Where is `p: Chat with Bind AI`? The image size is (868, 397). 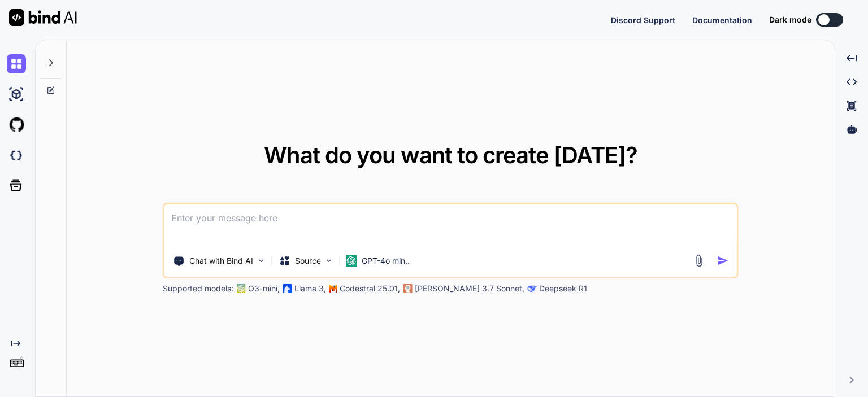
p: Chat with Bind AI is located at coordinates (221, 261).